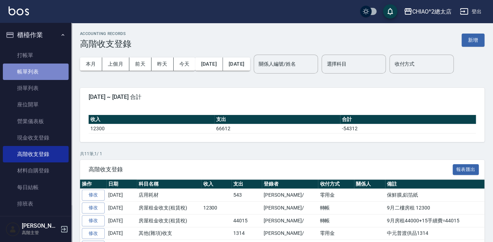 The width and height of the screenshot is (493, 242). Describe the element at coordinates (473, 40) in the screenshot. I see `a: 新增` at that location.